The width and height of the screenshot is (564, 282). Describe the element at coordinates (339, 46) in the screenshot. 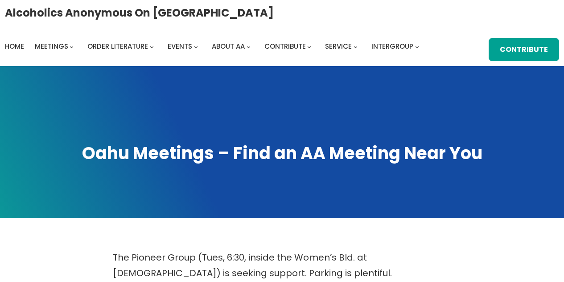

I see `a: Service` at that location.